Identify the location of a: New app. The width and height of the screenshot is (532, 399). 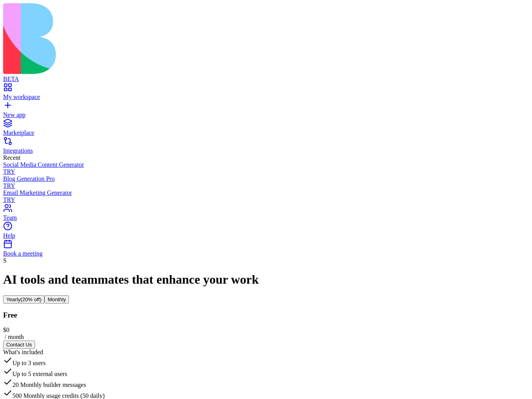
(266, 112).